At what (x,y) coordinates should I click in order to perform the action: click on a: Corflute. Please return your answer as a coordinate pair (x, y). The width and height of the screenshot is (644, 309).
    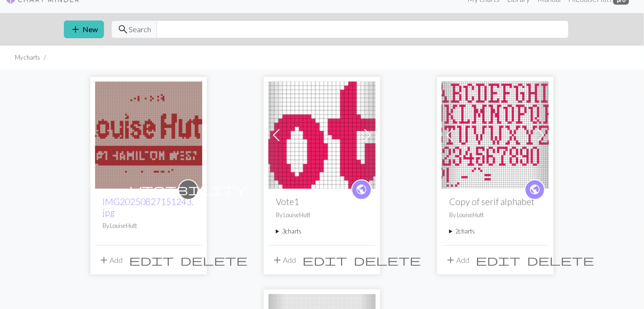
    Looking at the image, I should click on (148, 134).